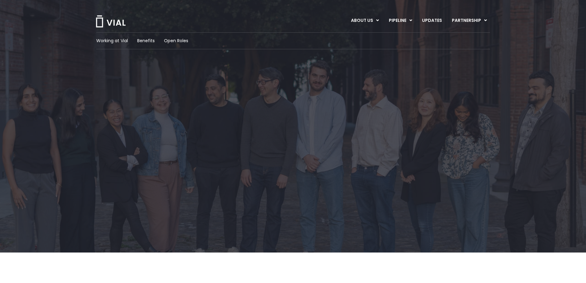  What do you see at coordinates (176, 41) in the screenshot?
I see `span: Open Roles` at bounding box center [176, 41].